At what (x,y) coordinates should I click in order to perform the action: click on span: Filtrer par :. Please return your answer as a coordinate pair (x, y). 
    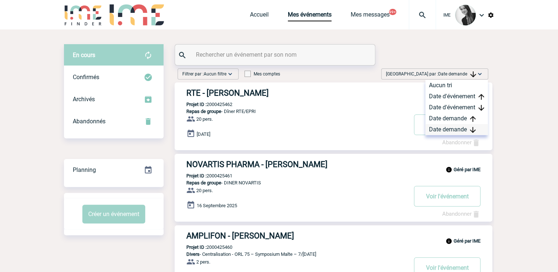
    Looking at the image, I should click on (204, 74).